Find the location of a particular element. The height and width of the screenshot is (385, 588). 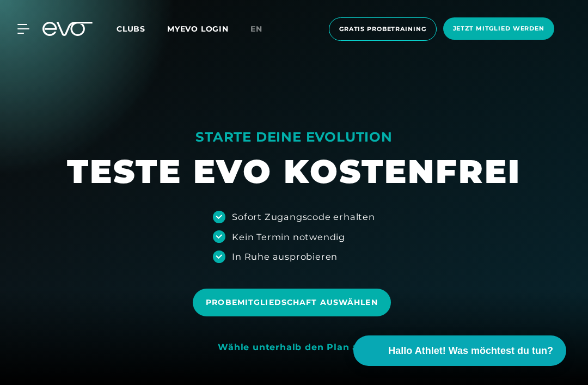

span: en is located at coordinates (256, 29).